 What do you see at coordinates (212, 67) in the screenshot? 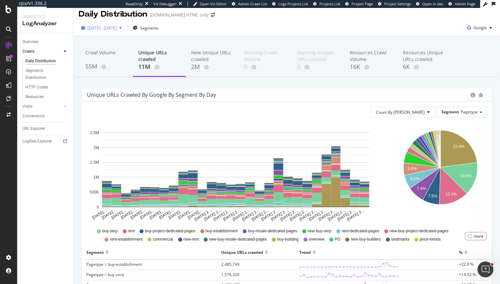
I see `div: 2M` at bounding box center [212, 67].